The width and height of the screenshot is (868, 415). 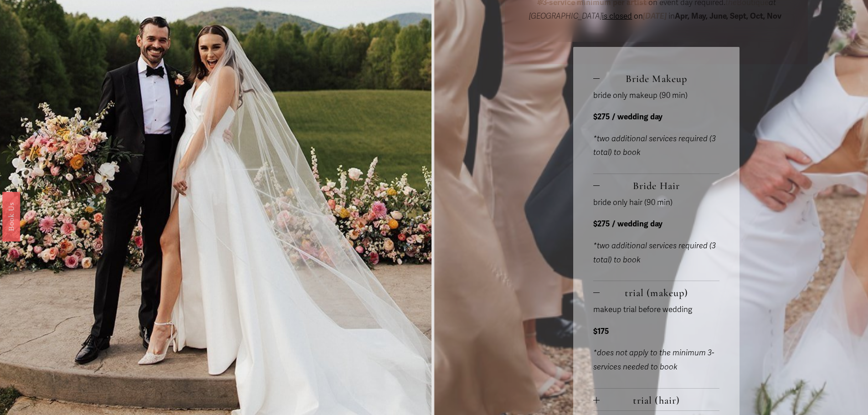 What do you see at coordinates (653, 360) in the screenshot?
I see `em: *does not apply to the minimum 3-services needed to book` at bounding box center [653, 360].